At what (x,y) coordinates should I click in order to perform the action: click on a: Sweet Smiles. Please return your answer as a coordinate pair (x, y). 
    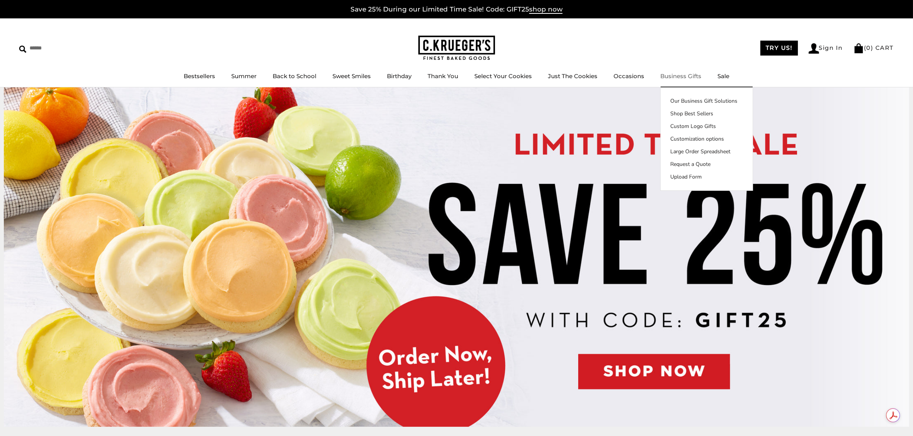
    Looking at the image, I should click on (352, 76).